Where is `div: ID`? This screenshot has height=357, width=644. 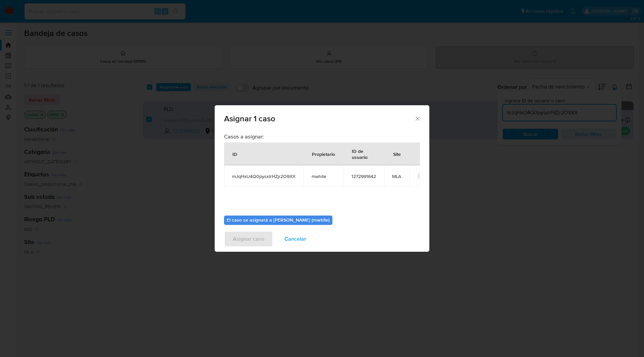
div: ID is located at coordinates (235, 154).